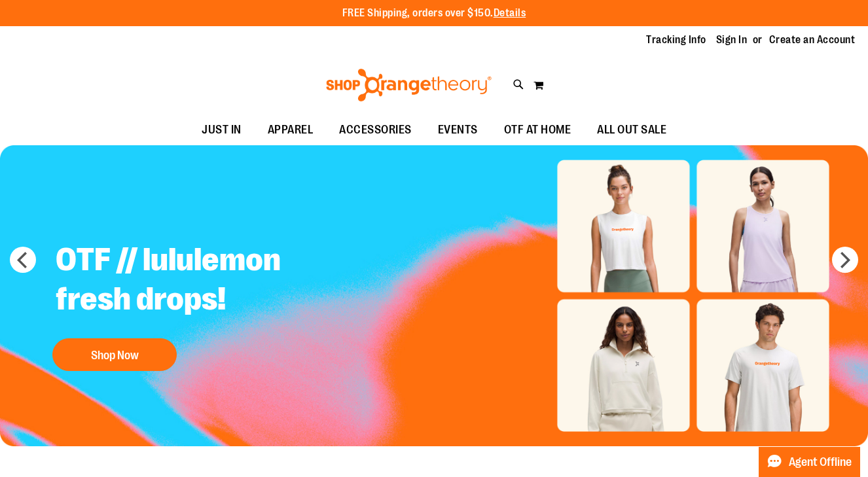 This screenshot has width=868, height=477. I want to click on img: Shop Orangetheory, so click(408, 85).